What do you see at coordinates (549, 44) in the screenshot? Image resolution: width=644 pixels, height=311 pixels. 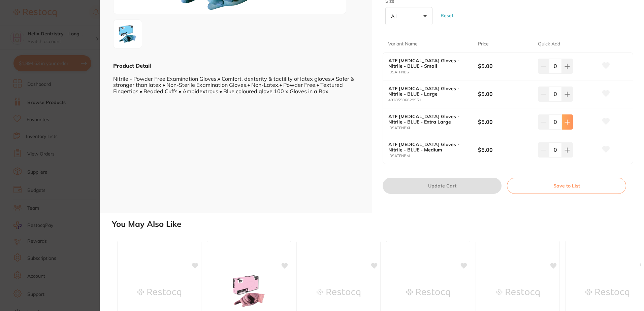 I see `p: Quick Add` at bounding box center [549, 44].